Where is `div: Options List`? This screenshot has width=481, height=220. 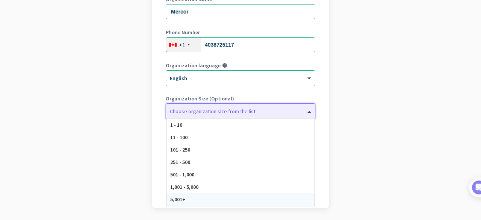
div: Options List is located at coordinates (241, 162).